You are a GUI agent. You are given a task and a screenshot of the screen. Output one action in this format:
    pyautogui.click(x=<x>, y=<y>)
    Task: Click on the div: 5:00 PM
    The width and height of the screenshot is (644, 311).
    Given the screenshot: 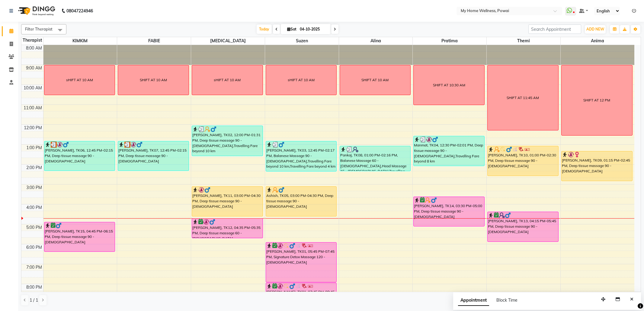 What is the action you would take?
    pyautogui.click(x=34, y=227)
    